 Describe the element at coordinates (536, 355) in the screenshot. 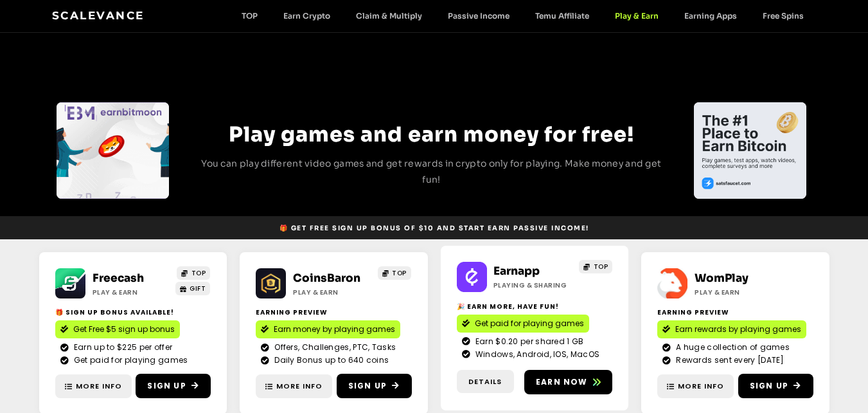

I see `span: Windows, Android, IOS, MacOS` at that location.